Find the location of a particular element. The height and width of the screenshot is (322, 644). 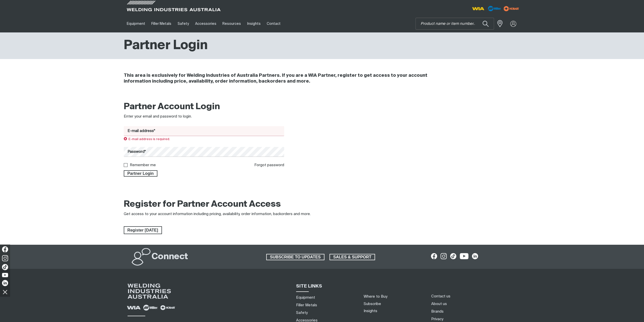

a: Forgot password is located at coordinates (269, 165).